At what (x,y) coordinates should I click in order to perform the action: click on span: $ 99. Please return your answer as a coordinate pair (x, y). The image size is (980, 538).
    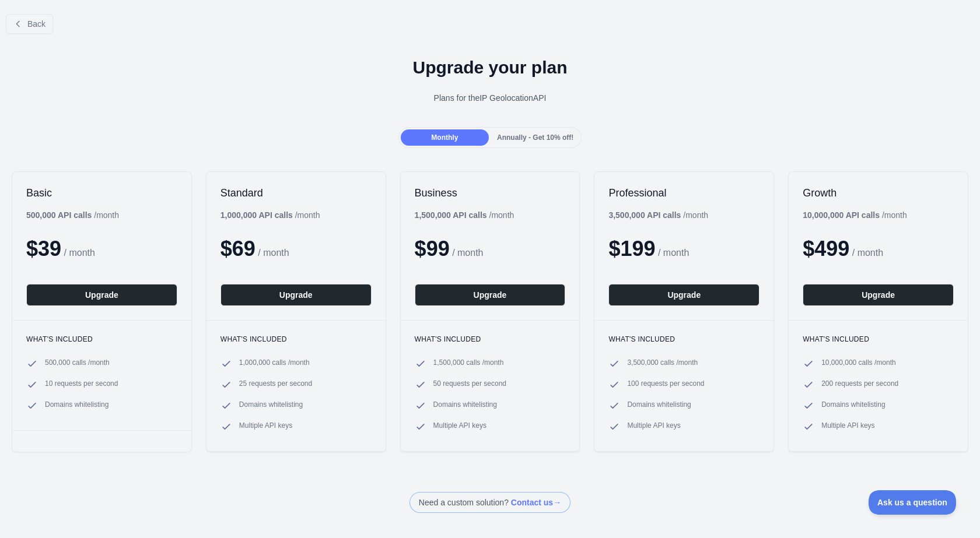
    Looking at the image, I should click on (432, 248).